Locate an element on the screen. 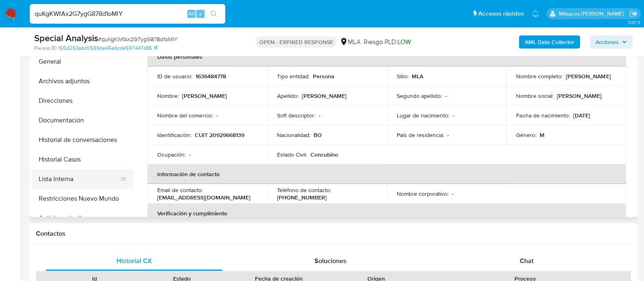 This screenshot has width=644, height=281. span: Alt is located at coordinates (191, 14).